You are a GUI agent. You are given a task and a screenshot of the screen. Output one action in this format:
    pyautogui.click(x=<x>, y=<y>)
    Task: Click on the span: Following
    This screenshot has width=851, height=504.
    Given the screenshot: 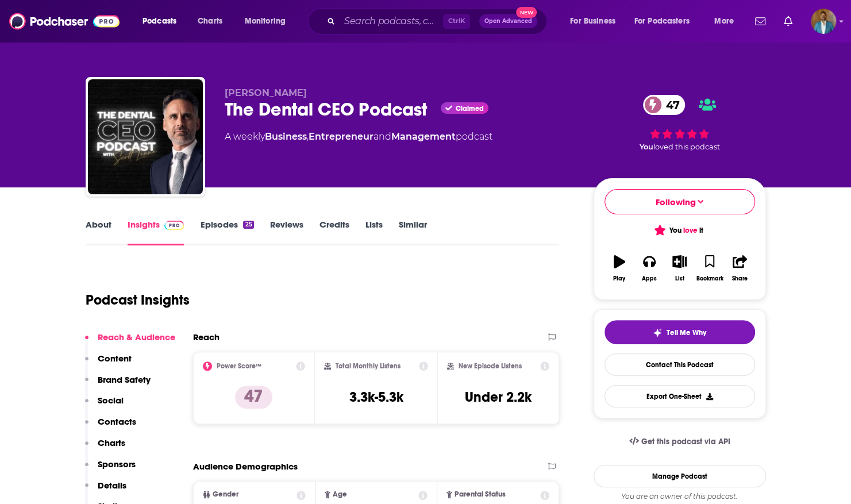 What is the action you would take?
    pyautogui.click(x=676, y=202)
    